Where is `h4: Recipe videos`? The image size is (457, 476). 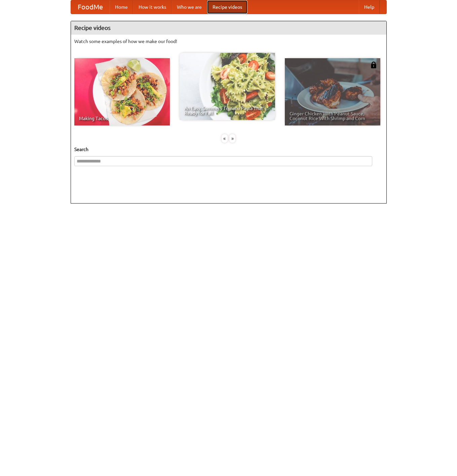
h4: Recipe videos is located at coordinates (229, 28).